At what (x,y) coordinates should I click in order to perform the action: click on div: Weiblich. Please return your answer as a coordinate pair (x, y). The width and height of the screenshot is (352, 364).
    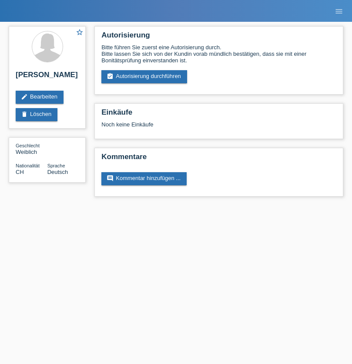
    Looking at the image, I should click on (31, 149).